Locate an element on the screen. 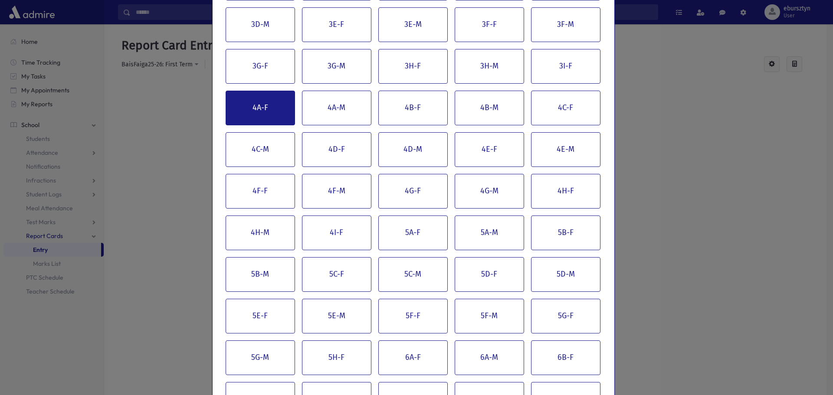  button: 5A-M is located at coordinates (490, 233).